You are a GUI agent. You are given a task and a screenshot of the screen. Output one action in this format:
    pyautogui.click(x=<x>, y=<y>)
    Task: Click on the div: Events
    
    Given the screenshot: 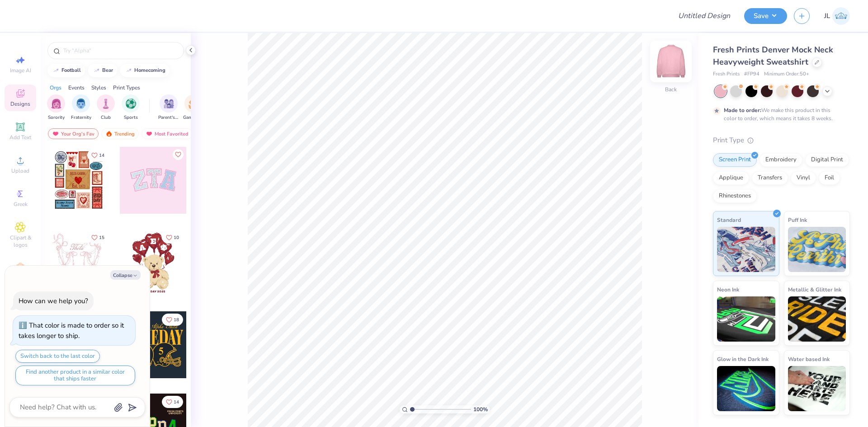 What is the action you would take?
    pyautogui.click(x=76, y=87)
    